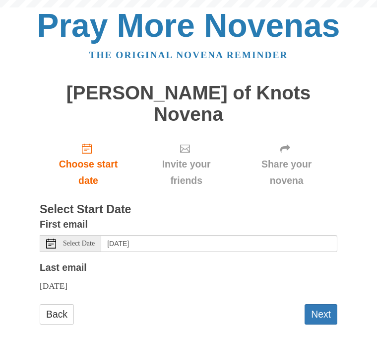 This screenshot has width=377, height=337. I want to click on label: First email, so click(64, 224).